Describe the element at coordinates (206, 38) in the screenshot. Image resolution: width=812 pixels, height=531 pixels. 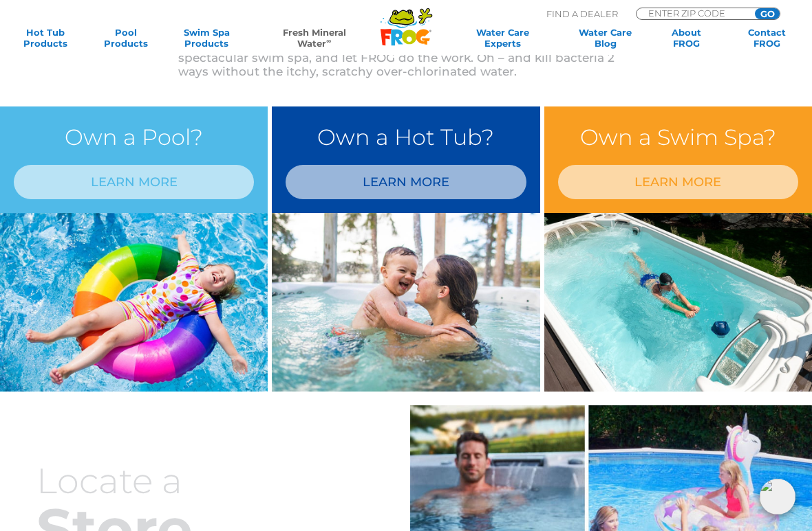
I see `a: Swim SpaProducts` at that location.